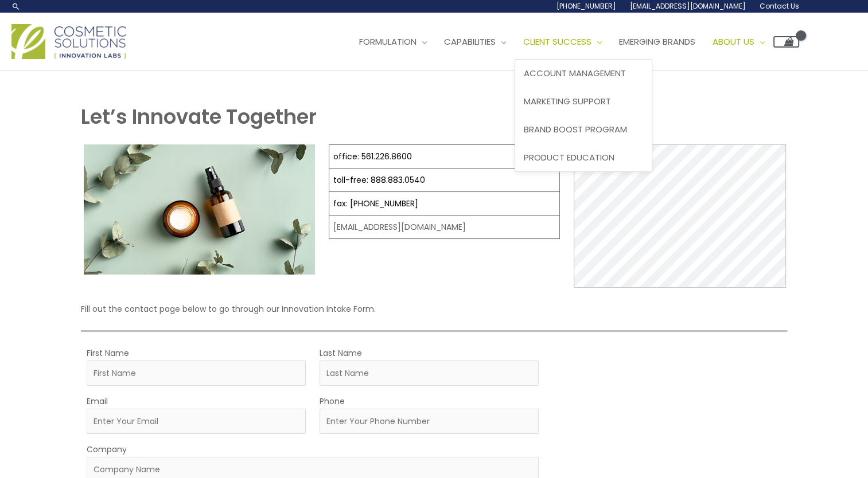  Describe the element at coordinates (584, 101) in the screenshot. I see `a: Marketing Support` at that location.